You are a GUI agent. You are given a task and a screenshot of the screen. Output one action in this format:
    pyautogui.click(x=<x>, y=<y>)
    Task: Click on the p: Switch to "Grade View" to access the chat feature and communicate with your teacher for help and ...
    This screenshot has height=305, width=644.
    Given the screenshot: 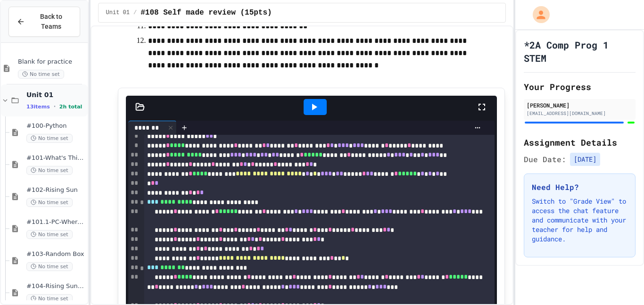 What is the action you would take?
    pyautogui.click(x=580, y=220)
    